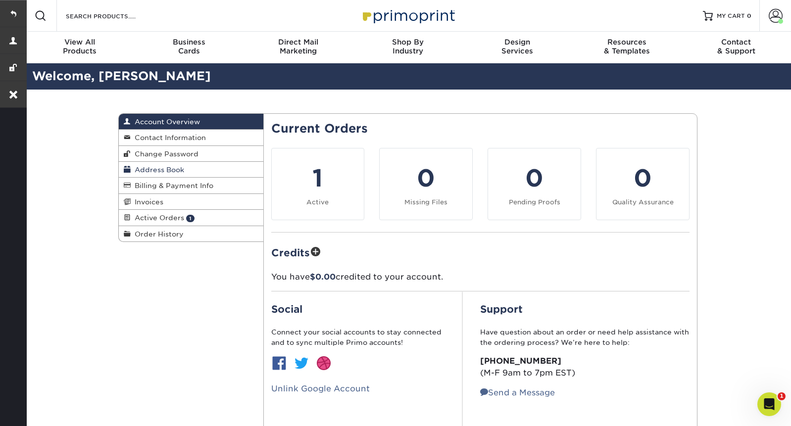  I want to click on div: 1, so click(318, 178).